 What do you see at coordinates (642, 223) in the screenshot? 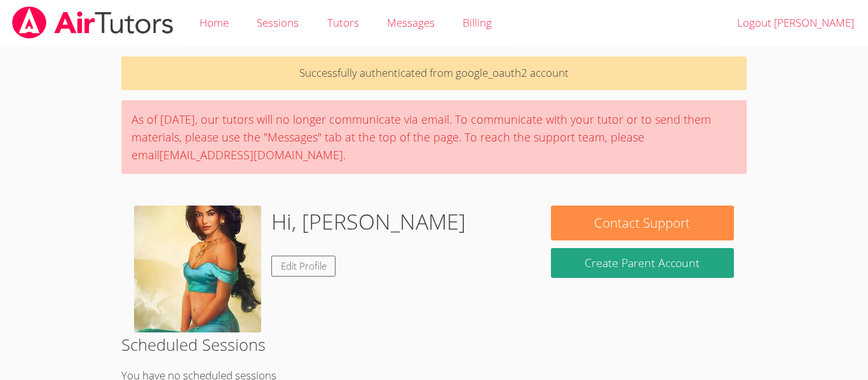
I see `button: Contact Support` at bounding box center [642, 223].